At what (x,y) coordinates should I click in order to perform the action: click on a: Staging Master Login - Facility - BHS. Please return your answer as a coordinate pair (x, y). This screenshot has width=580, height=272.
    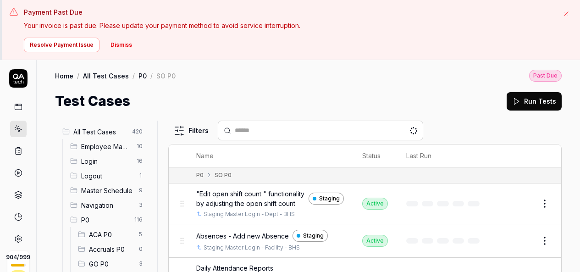
    Looking at the image, I should click on (252, 248).